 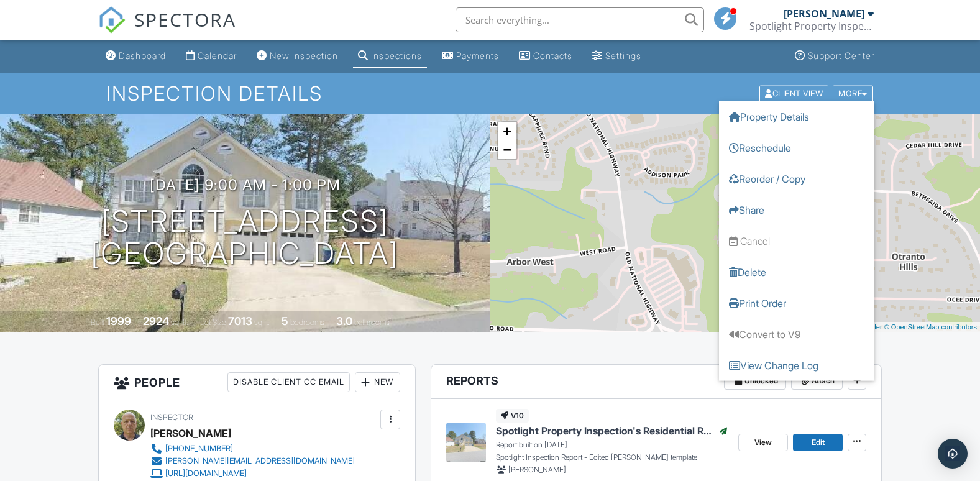 I want to click on div: Payments, so click(x=477, y=55).